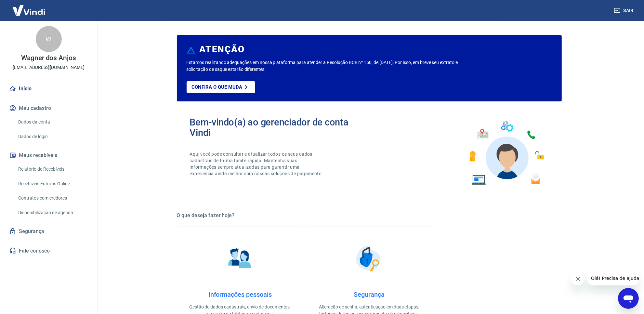  I want to click on p: Confira o que muda, so click(217, 87).